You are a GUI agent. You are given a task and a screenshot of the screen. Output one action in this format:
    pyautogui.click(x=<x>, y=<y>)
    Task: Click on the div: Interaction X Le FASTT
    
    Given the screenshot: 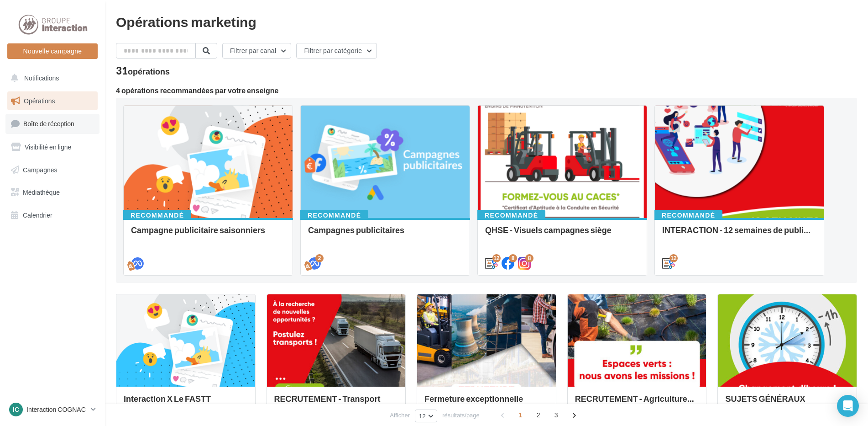 What is the action you would take?
    pyautogui.click(x=186, y=402)
    